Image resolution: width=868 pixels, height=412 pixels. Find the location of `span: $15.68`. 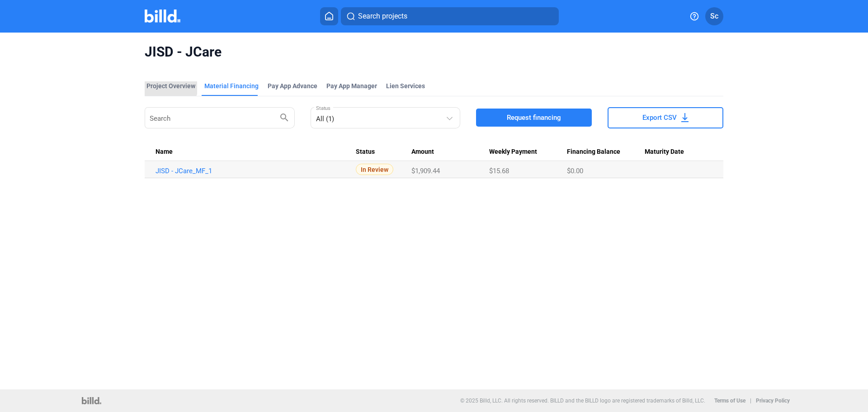

span: $15.68 is located at coordinates (499, 171).